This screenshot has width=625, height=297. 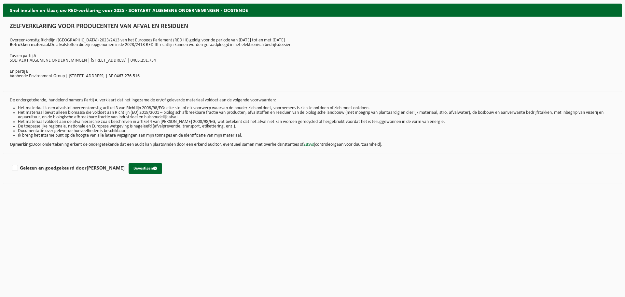 What do you see at coordinates (317, 115) in the screenshot?
I see `li: Het materiaal bevat alleen biomassa die voldoet aan Richtlijn (EU) 2018/2001 – biologisch afbreek...` at bounding box center [317, 115].